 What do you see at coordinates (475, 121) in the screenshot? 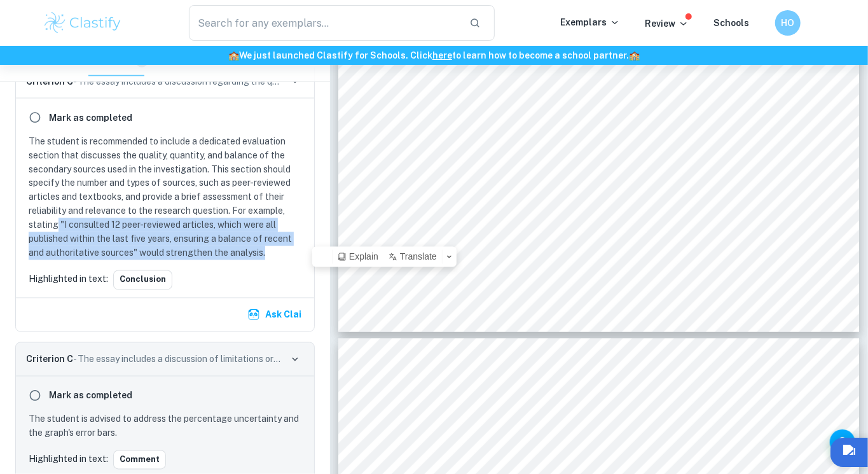
I see `span: 9.1.4 Information and sources` at bounding box center [475, 121].